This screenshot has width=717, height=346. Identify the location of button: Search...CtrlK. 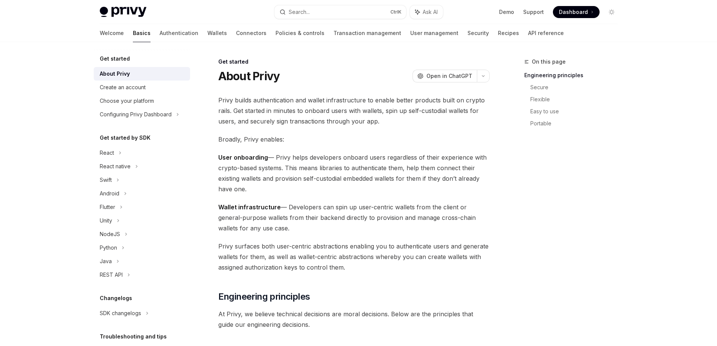
(340, 12).